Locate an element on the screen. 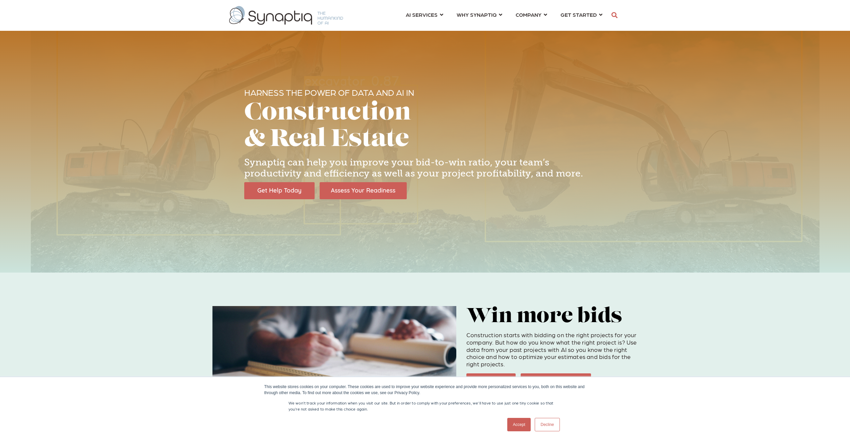 This screenshot has width=850, height=440. a: COMPANY is located at coordinates (531, 14).